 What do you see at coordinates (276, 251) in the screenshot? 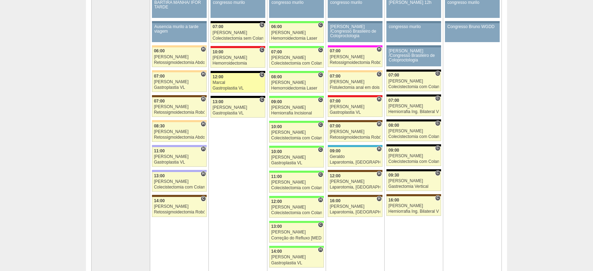
I see `span: 14:00` at bounding box center [276, 251].